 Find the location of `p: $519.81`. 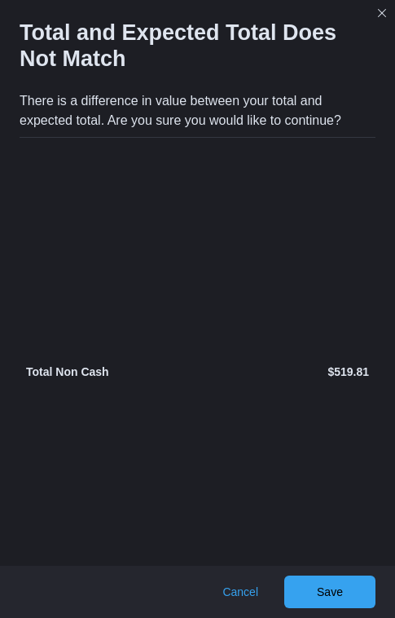

p: $519.81 is located at coordinates (285, 372).